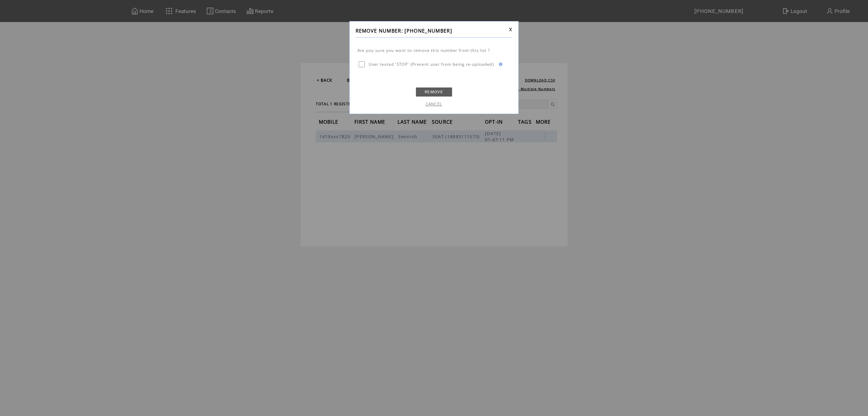 The width and height of the screenshot is (868, 416). Describe the element at coordinates (423, 50) in the screenshot. I see `span: Are you sure you want to remove this number from this list ?` at that location.